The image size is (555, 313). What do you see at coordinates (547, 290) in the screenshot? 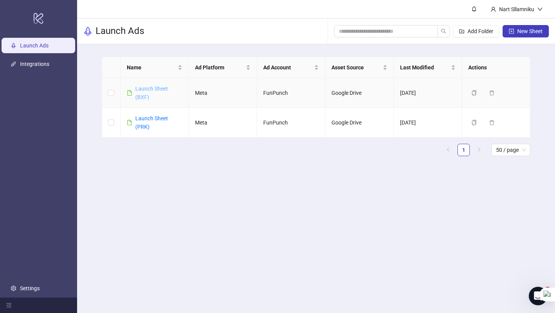
I see `span: 4` at bounding box center [547, 290].